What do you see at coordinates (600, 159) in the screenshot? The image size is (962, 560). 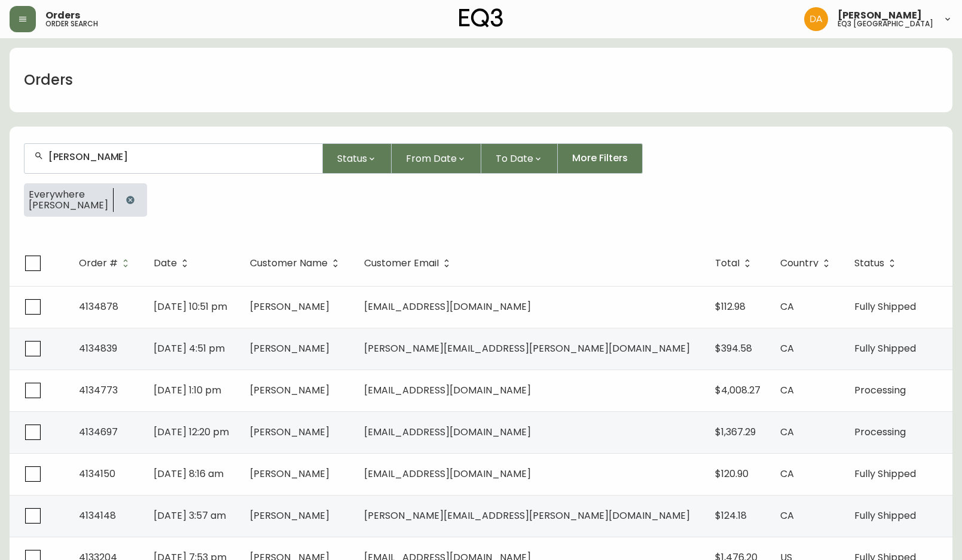 I see `span: More Filters` at bounding box center [600, 159].